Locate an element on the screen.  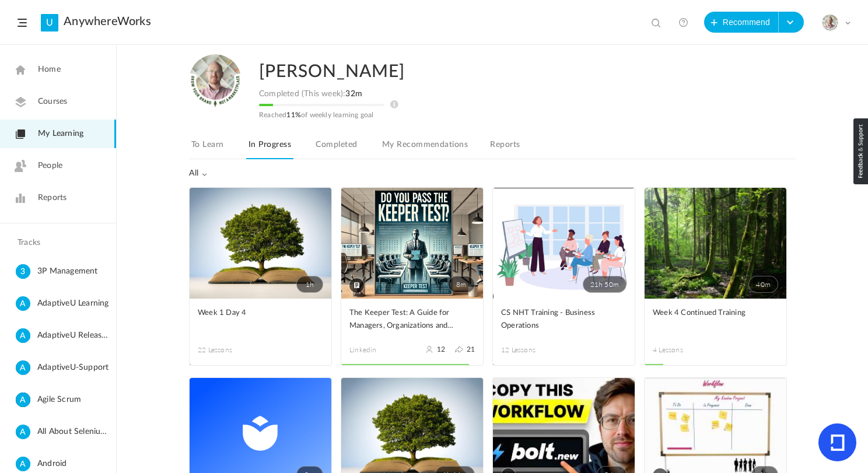
a: Week 1 Day 4 is located at coordinates (260, 319).